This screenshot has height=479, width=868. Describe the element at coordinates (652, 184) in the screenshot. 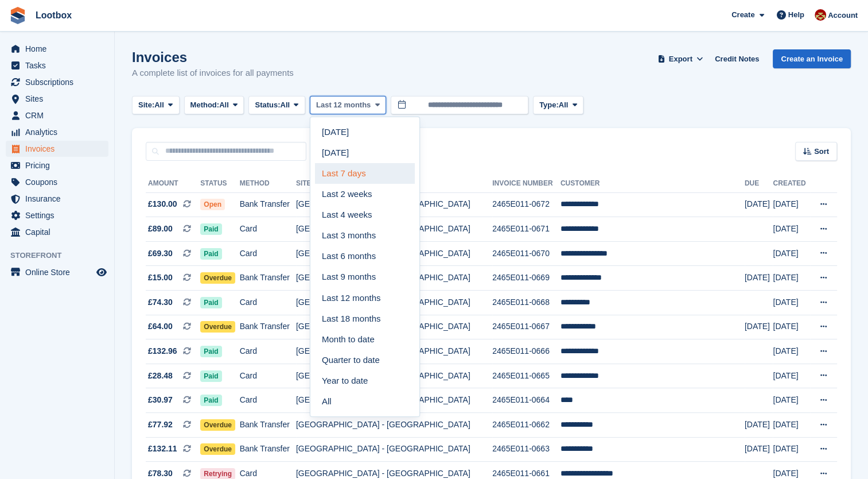

I see `th: Customer` at that location.